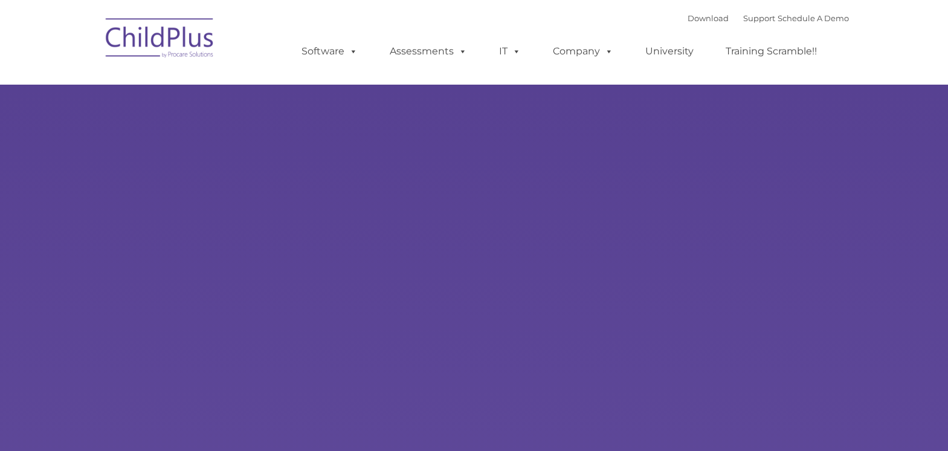 The image size is (948, 451). I want to click on a: Software, so click(329, 51).